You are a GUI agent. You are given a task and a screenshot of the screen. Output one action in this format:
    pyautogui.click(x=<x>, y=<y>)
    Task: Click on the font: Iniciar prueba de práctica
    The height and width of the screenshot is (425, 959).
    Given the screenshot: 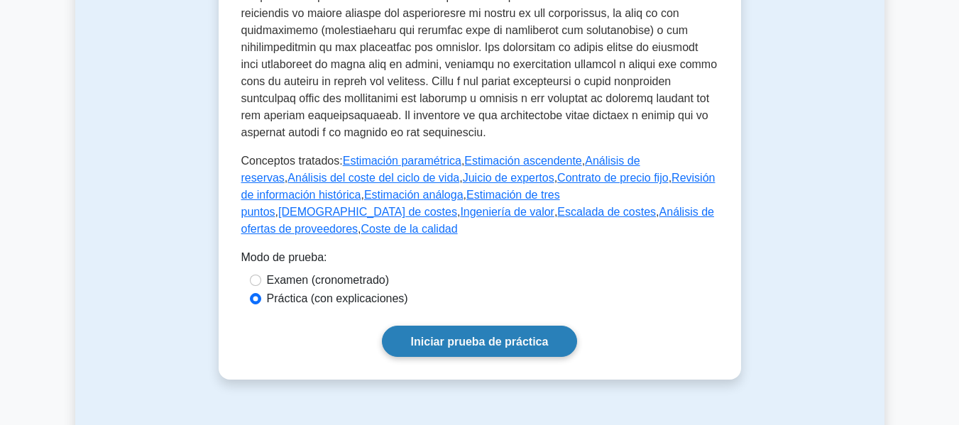 What is the action you would take?
    pyautogui.click(x=480, y=341)
    